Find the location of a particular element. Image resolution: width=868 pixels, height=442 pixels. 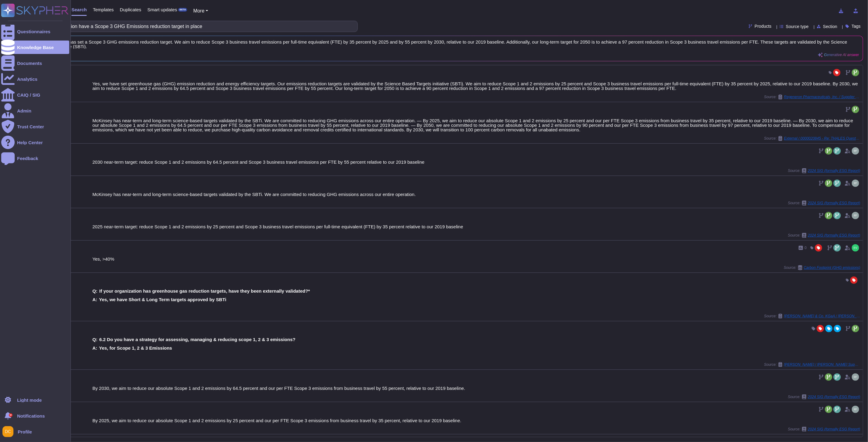

span: Templates is located at coordinates (103, 9).